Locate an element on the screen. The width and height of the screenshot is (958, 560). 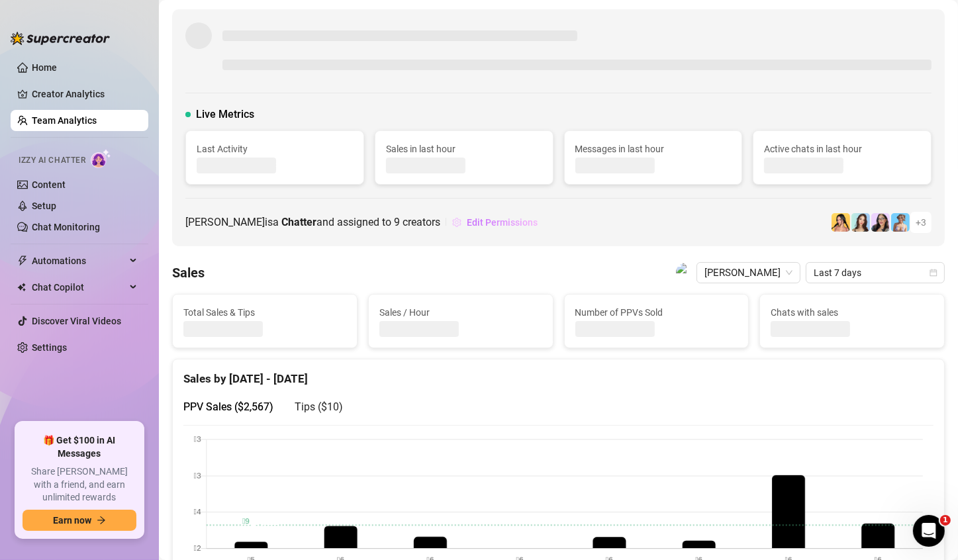
span: Earn now is located at coordinates (72, 520).